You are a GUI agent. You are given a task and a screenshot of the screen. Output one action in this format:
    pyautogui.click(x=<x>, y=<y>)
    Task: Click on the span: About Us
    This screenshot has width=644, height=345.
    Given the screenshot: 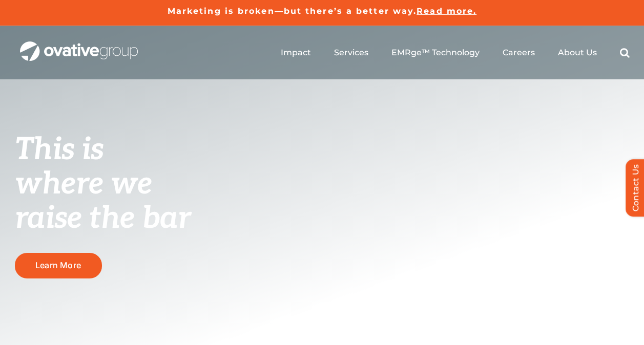 What is the action you would take?
    pyautogui.click(x=578, y=53)
    